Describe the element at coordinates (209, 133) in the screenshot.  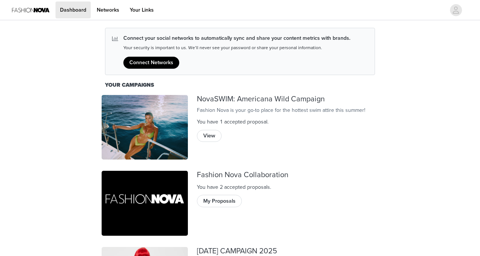
I see `a: View` at that location.